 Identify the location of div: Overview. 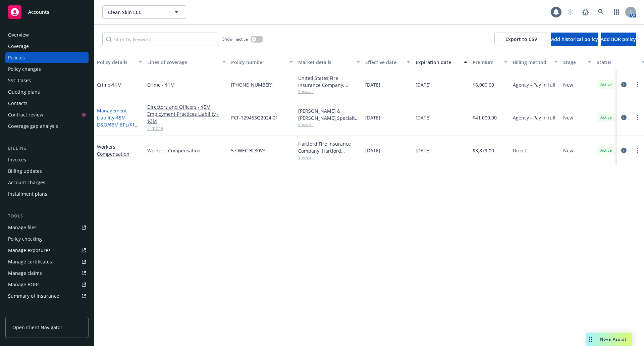
(18, 35).